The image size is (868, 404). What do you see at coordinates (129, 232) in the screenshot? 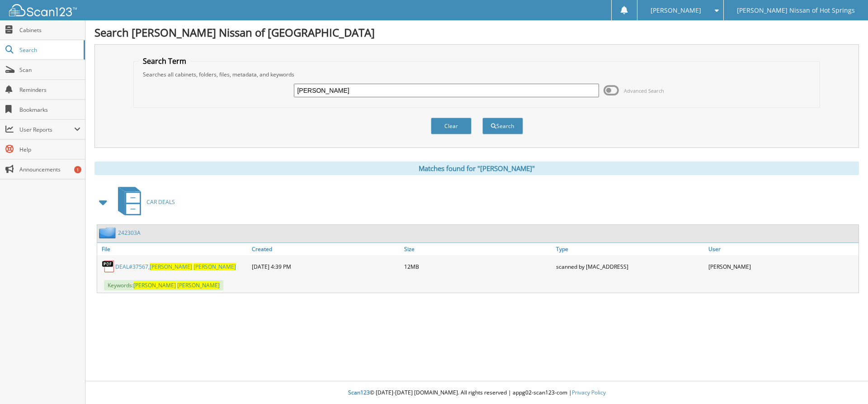
I see `a: 242303A` at bounding box center [129, 232].